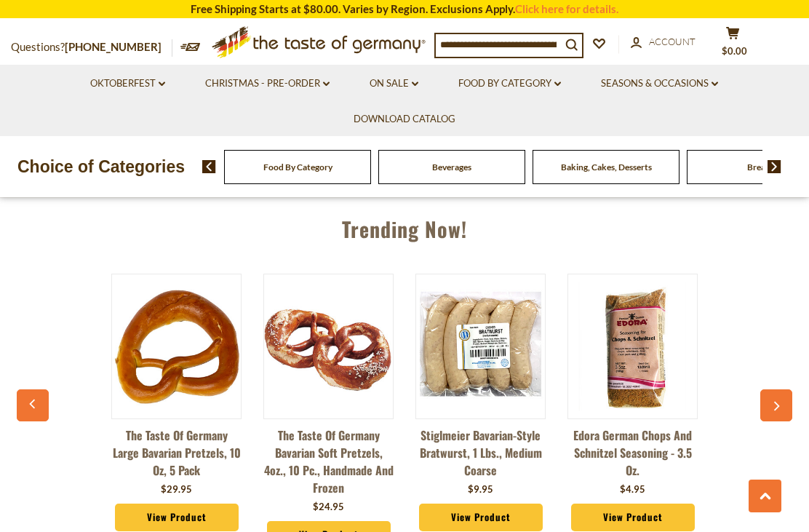 The image size is (809, 532). What do you see at coordinates (92, 47) in the screenshot?
I see `p: Questions?` at bounding box center [92, 47].